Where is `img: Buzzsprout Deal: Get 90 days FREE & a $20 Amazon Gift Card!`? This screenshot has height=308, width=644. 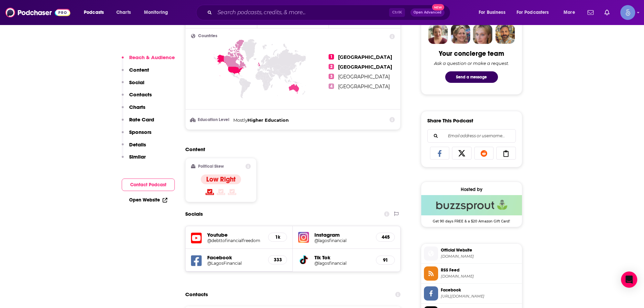
img: Buzzsprout Deal: Get 90 days FREE & a $20 Amazon Gift Card! is located at coordinates (472, 205).